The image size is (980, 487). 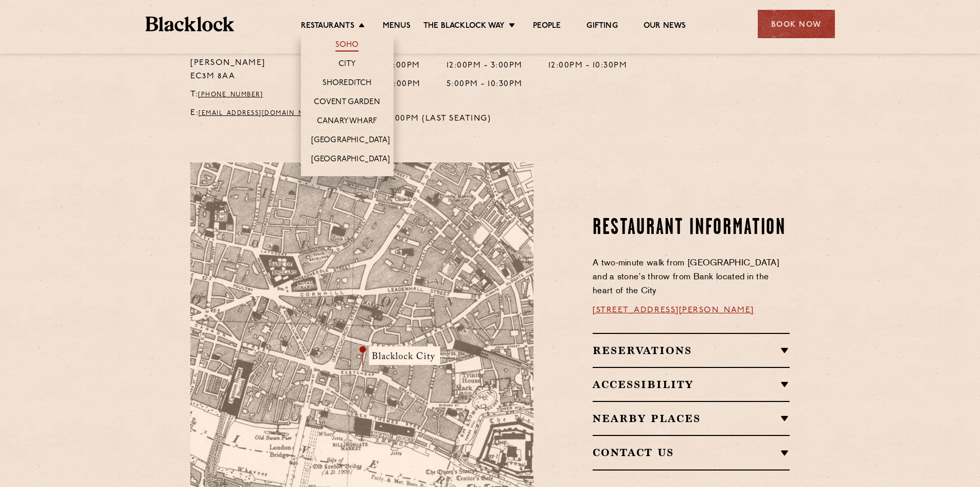 I want to click on a: Canary Wharf, so click(x=347, y=122).